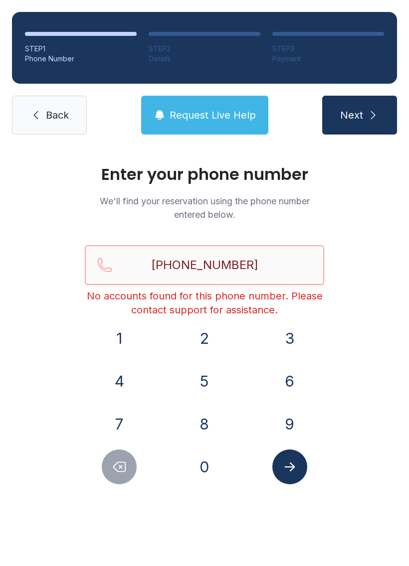 Image resolution: width=409 pixels, height=566 pixels. Describe the element at coordinates (119, 467) in the screenshot. I see `button: Delete number` at that location.